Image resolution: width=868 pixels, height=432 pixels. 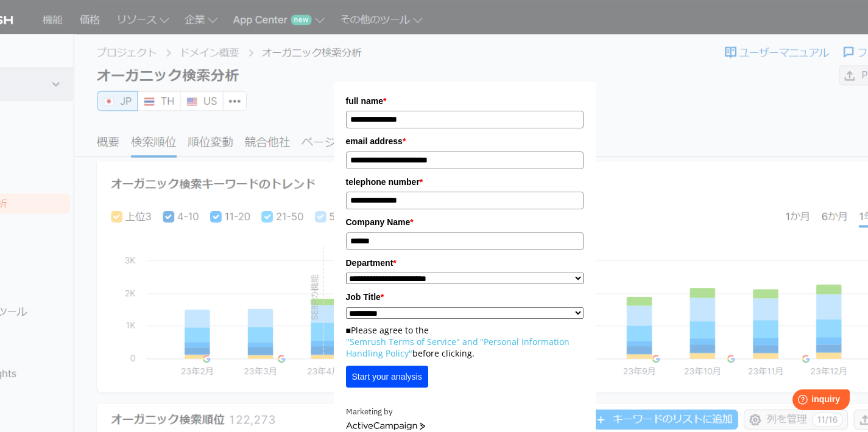 I want to click on button: Start your analysis, so click(x=387, y=377).